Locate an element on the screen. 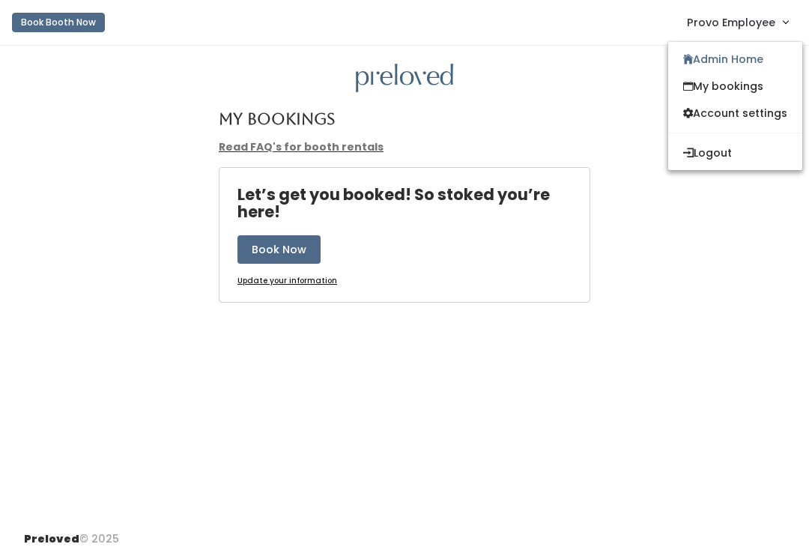 This screenshot has width=809, height=559. div: © 2025 is located at coordinates (71, 533).